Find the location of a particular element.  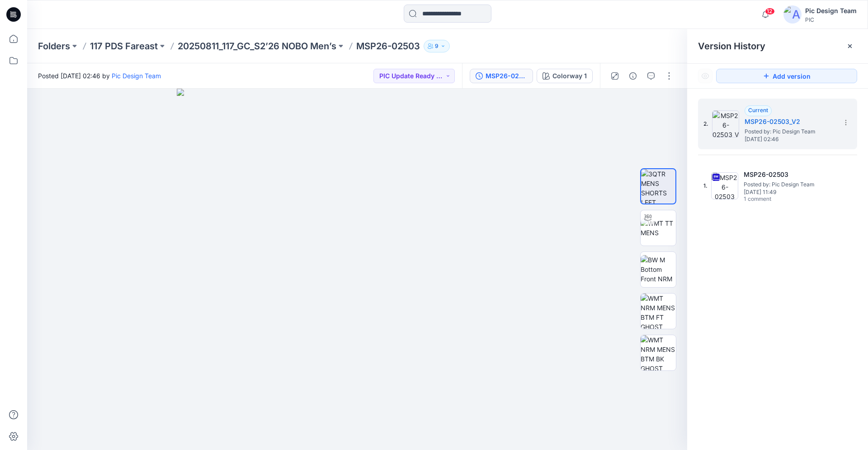

p: 117 PDS Fareast is located at coordinates (124, 46).